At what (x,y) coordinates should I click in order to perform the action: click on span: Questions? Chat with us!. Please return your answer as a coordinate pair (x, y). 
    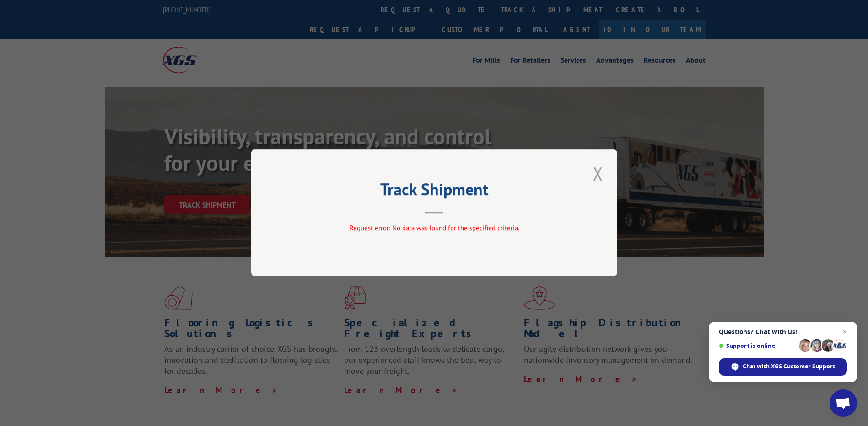
    Looking at the image, I should click on (782, 332).